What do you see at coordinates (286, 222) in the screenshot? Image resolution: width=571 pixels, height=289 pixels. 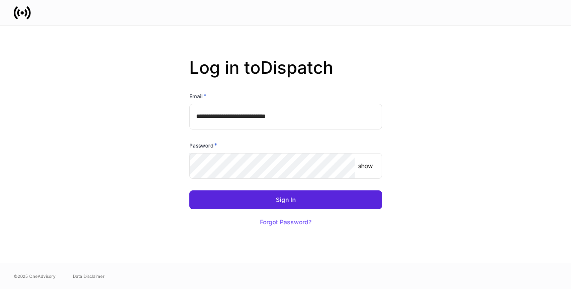 I see `div: Forgot Password?` at bounding box center [286, 222].